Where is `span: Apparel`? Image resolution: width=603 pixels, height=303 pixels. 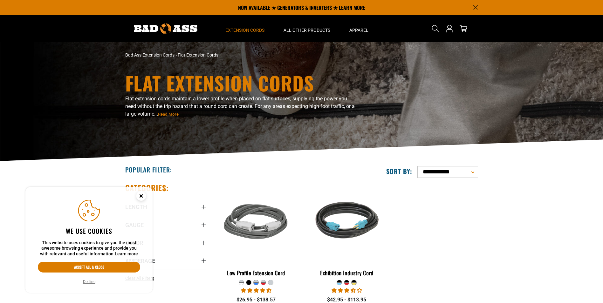 span: Apparel is located at coordinates (359, 30).